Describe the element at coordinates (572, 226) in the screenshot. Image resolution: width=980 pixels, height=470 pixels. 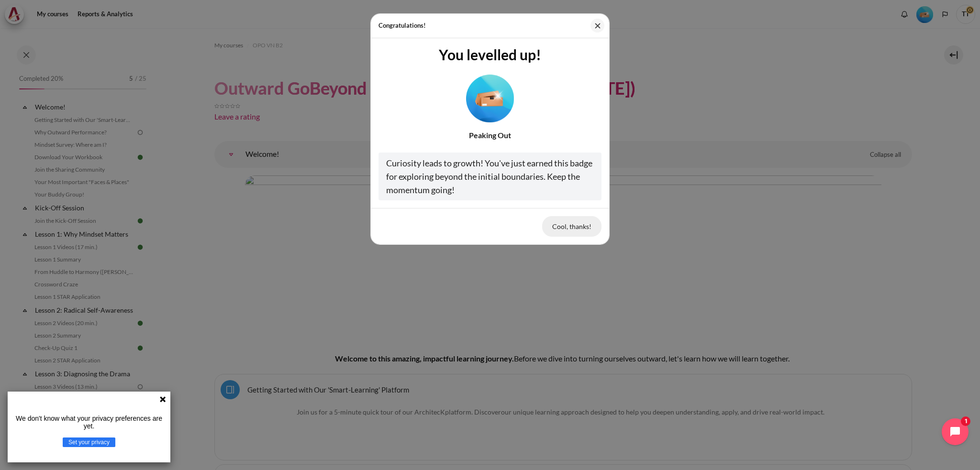
I see `button: Cool, thanks!` at that location.